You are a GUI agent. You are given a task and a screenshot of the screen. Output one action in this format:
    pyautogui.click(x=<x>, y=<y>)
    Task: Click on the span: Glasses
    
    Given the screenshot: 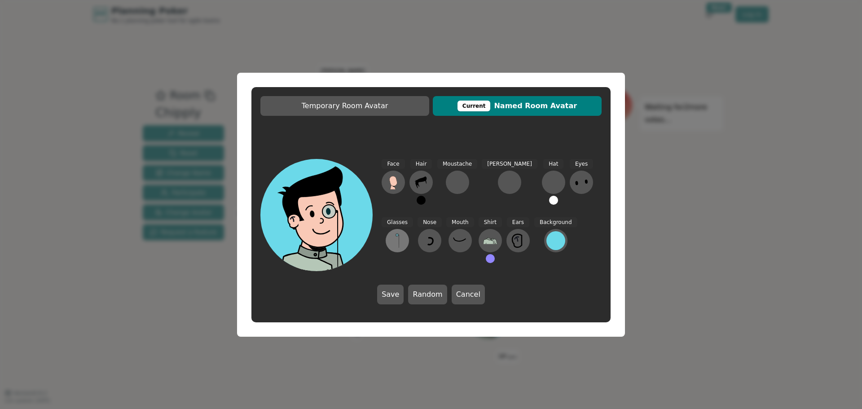 What is the action you would take?
    pyautogui.click(x=397, y=222)
    